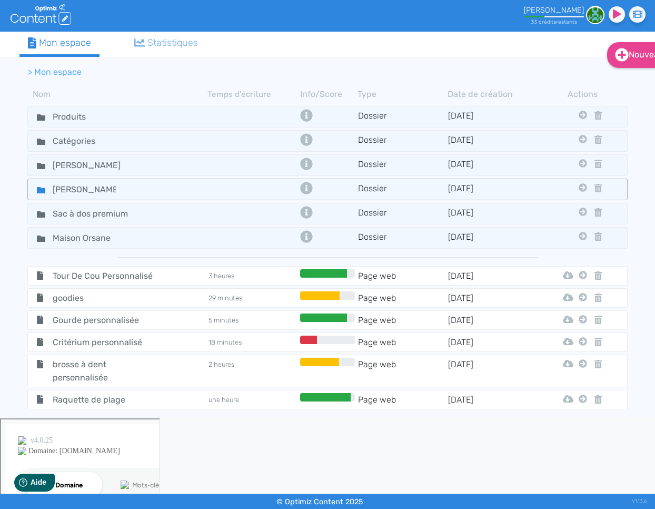  I want to click on td: 18 minutes, so click(252, 342).